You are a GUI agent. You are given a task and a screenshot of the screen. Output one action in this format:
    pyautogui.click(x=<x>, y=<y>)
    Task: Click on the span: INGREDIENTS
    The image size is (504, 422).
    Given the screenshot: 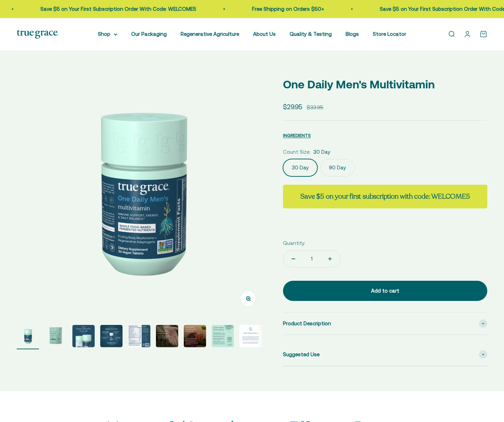 What is the action you would take?
    pyautogui.click(x=297, y=136)
    